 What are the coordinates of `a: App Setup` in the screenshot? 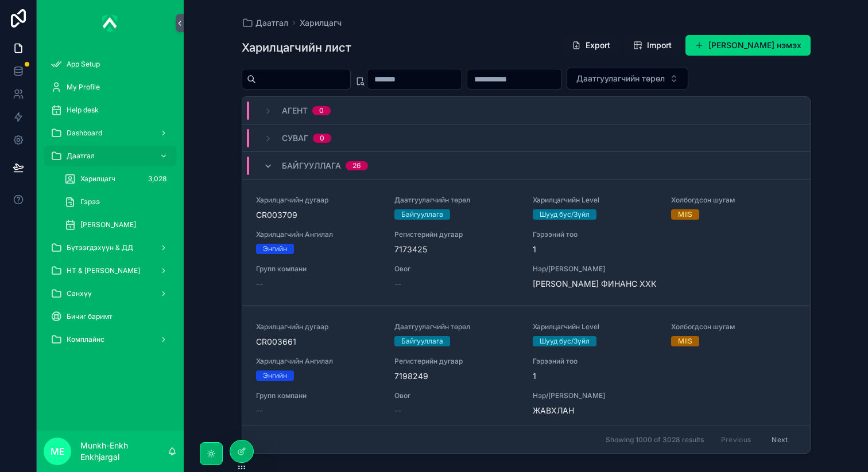 It's located at (110, 64).